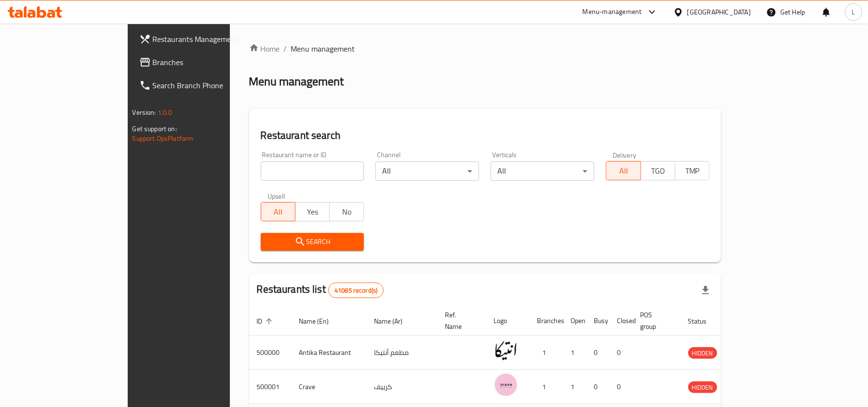 This screenshot has width=868, height=407. What do you see at coordinates (321, 321) in the screenshot?
I see `span: Name (En)` at bounding box center [321, 321].